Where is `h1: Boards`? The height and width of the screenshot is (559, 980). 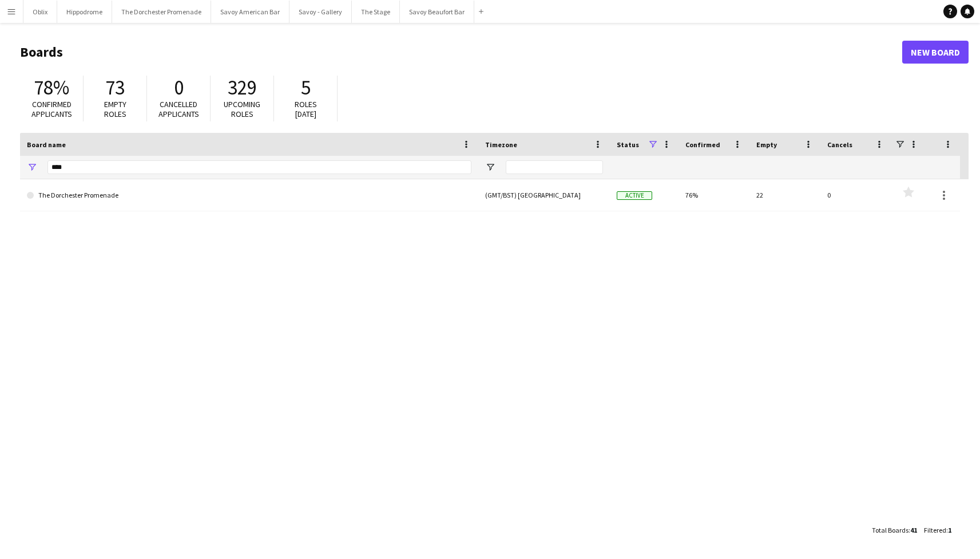
h1: Boards is located at coordinates (461, 52).